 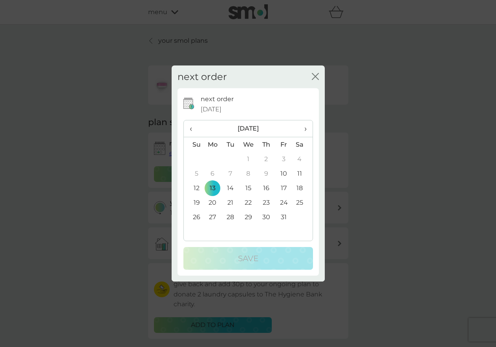 I want to click on td: 18, so click(x=302, y=188).